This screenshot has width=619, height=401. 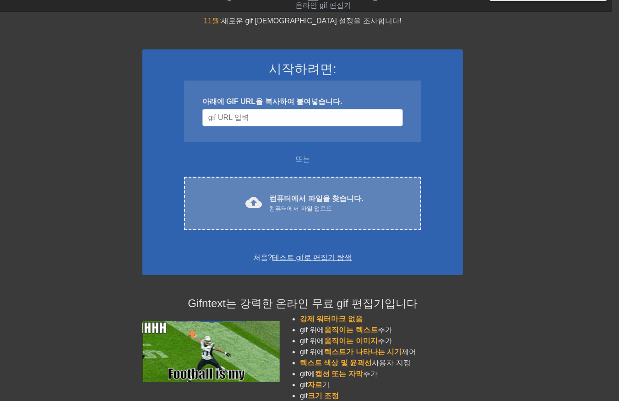 I want to click on span: 텍스트가 나타나는 시기, so click(x=363, y=351).